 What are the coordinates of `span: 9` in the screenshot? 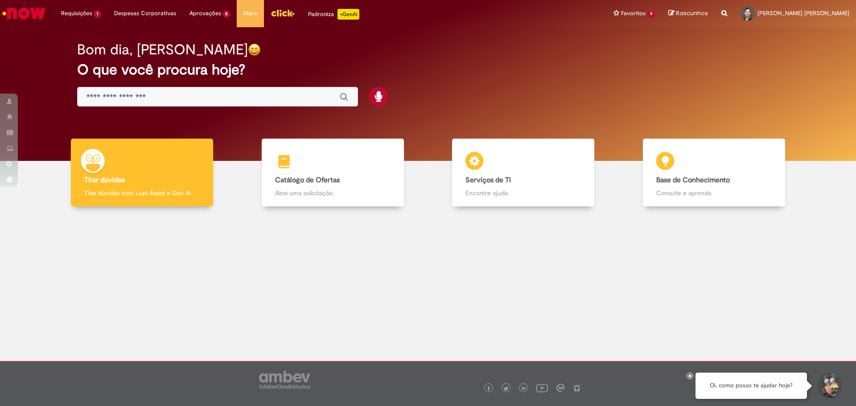 It's located at (651, 14).